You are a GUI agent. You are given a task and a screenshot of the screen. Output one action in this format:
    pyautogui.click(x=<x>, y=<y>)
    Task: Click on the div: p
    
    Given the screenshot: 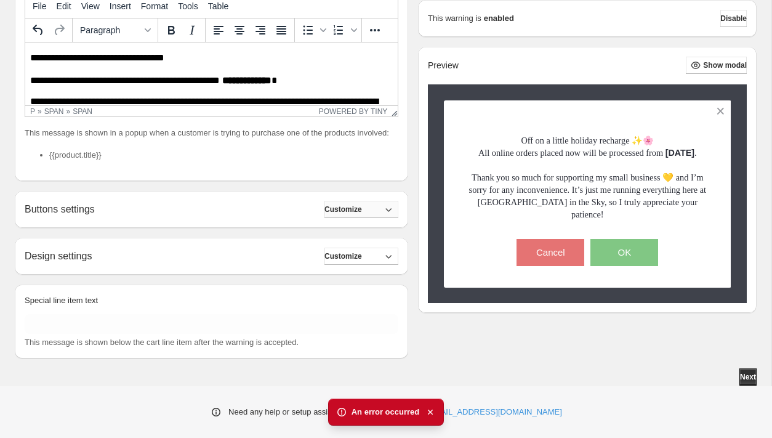 What is the action you would take?
    pyautogui.click(x=33, y=111)
    